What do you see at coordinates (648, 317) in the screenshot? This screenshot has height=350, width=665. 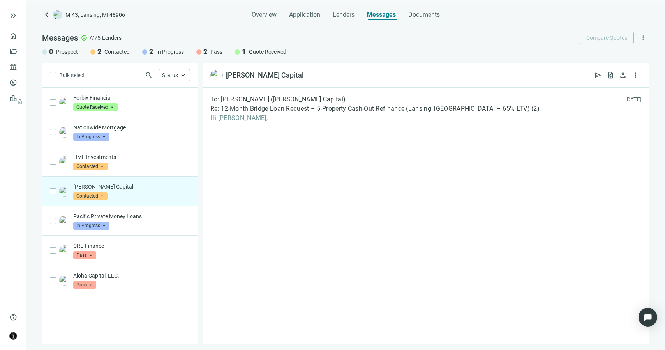 I see `div: Open Intercom Messenger` at bounding box center [648, 317].